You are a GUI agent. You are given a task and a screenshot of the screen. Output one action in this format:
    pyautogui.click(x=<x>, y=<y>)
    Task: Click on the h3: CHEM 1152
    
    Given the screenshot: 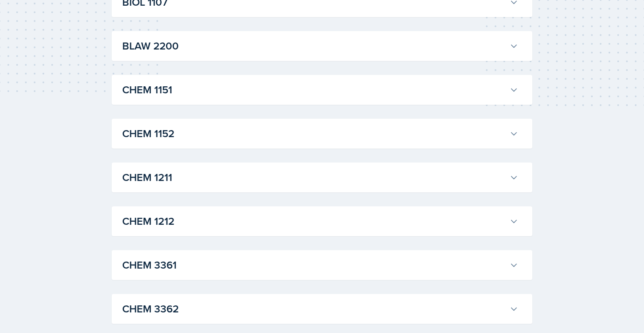 What is the action you would take?
    pyautogui.click(x=314, y=133)
    